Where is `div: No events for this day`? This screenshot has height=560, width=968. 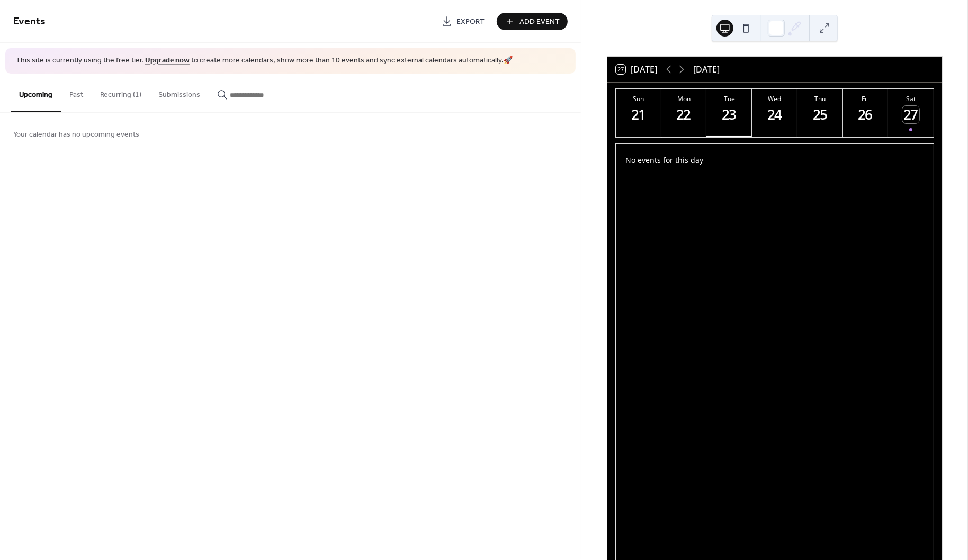 div: No events for this day is located at coordinates (774, 160).